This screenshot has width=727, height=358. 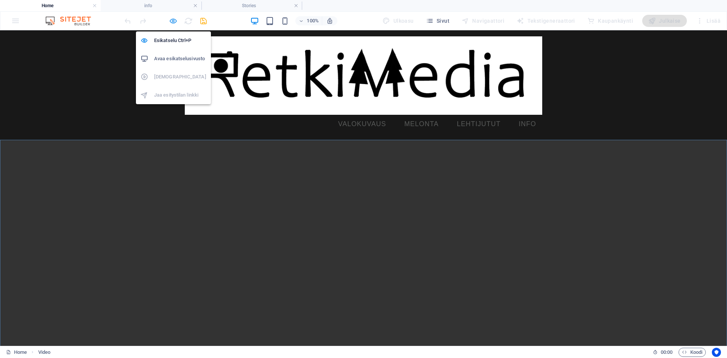 I want to click on a: MELONTA, so click(x=421, y=94).